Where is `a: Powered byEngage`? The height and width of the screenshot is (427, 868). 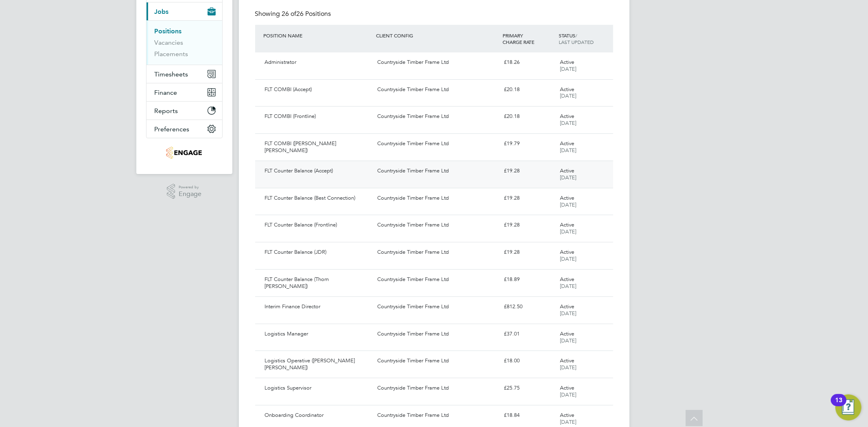 a: Powered byEngage is located at coordinates (184, 191).